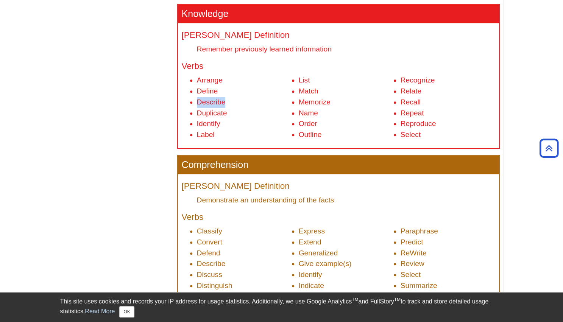 The width and height of the screenshot is (563, 322). Describe the element at coordinates (346, 49) in the screenshot. I see `dd: Remember previously learned information` at that location.